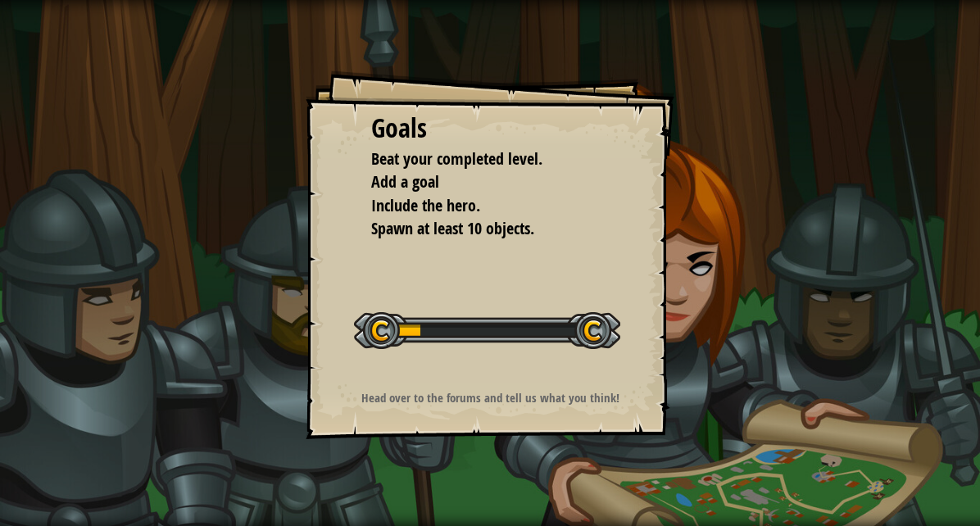  I want to click on li: Include the hero., so click(478, 205).